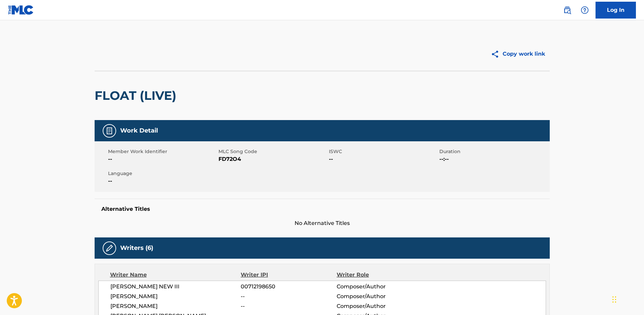  What do you see at coordinates (585, 10) in the screenshot?
I see `div: Help` at bounding box center [585, 10].